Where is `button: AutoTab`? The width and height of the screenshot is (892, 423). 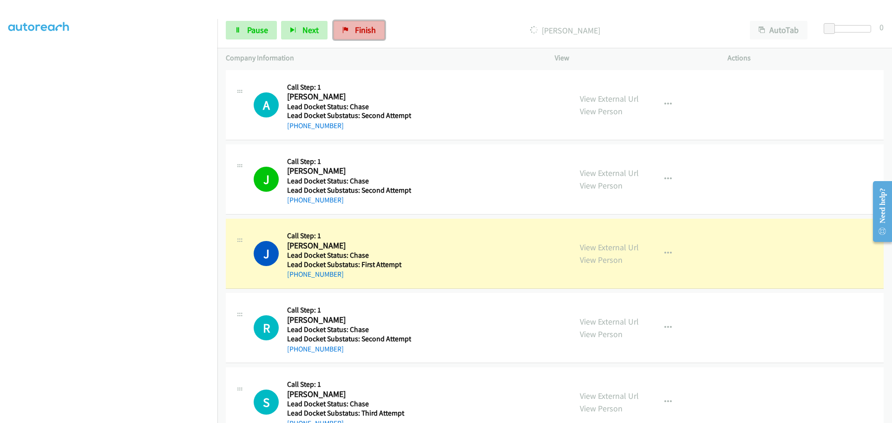 button: AutoTab is located at coordinates (779, 30).